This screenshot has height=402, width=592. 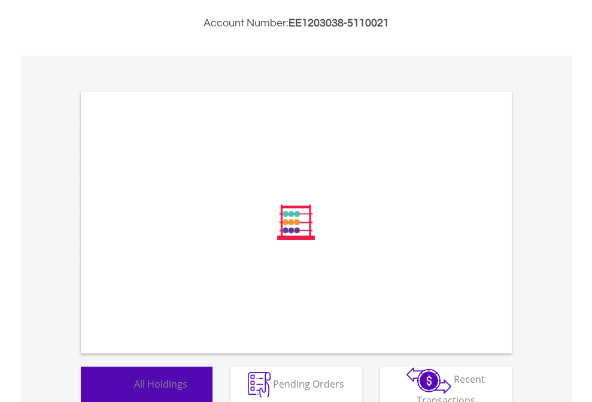 I want to click on span: EE1203038-5110021, so click(x=339, y=23).